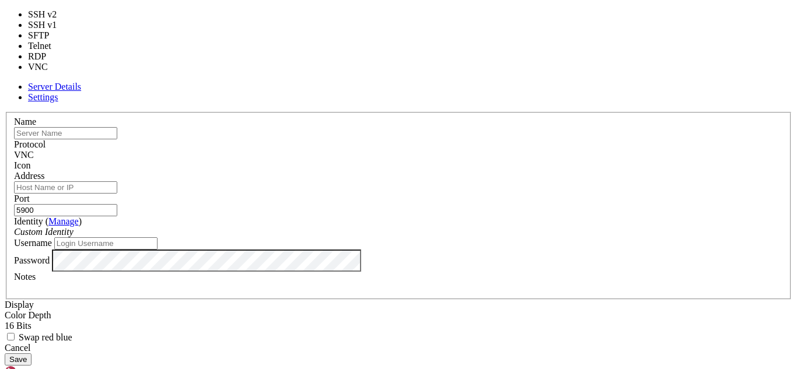  Describe the element at coordinates (30, 144) in the screenshot. I see `label: Protocol` at that location.